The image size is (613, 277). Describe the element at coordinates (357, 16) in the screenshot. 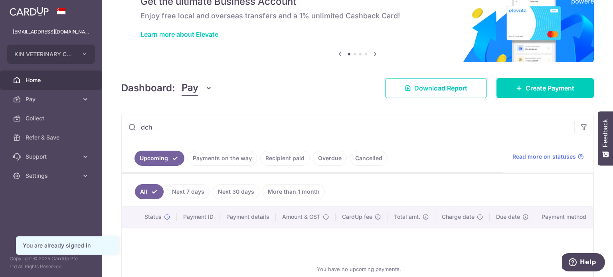

I see `h6: Enjoy free local and overseas transfers and a 1% unlimited Cashback Card!` at that location.